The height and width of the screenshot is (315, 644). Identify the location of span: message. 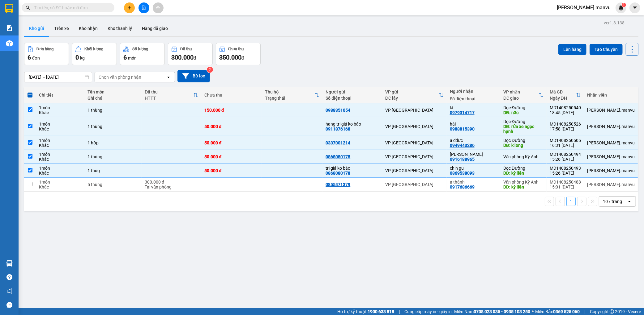
(9, 305).